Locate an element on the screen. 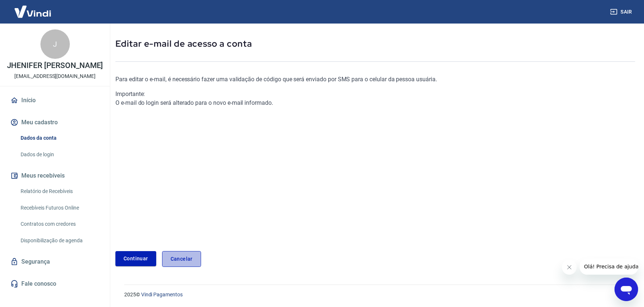  button: Meu cadastro is located at coordinates (55, 122).